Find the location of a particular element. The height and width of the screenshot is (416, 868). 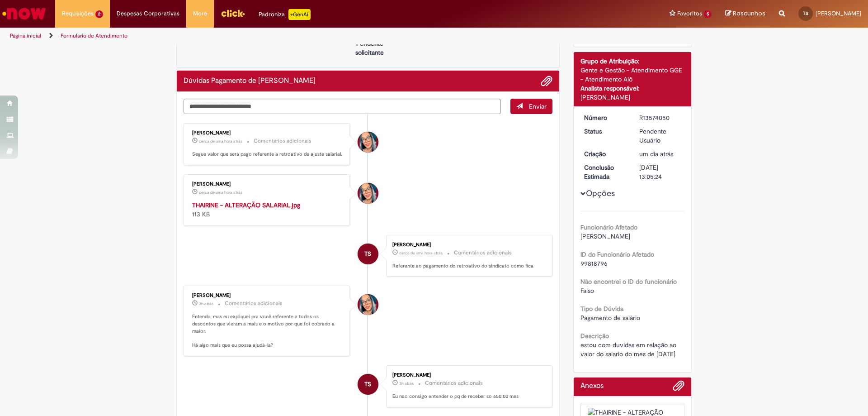

span: Rascunhos is located at coordinates (750, 13).